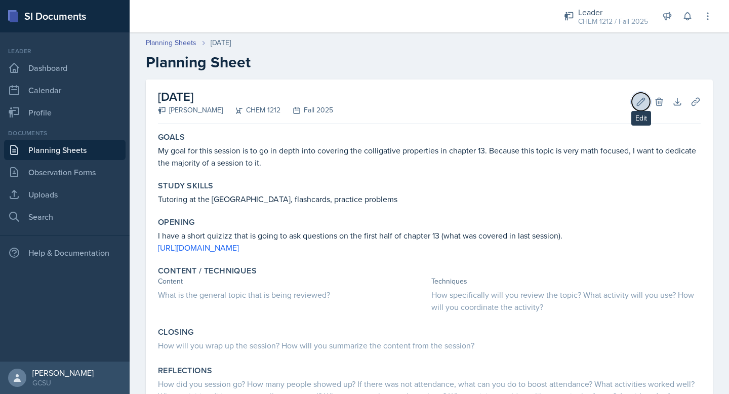  What do you see at coordinates (429, 345) in the screenshot?
I see `div: How will you wrap up the session? How will you summarize the content from the session?` at bounding box center [429, 345].